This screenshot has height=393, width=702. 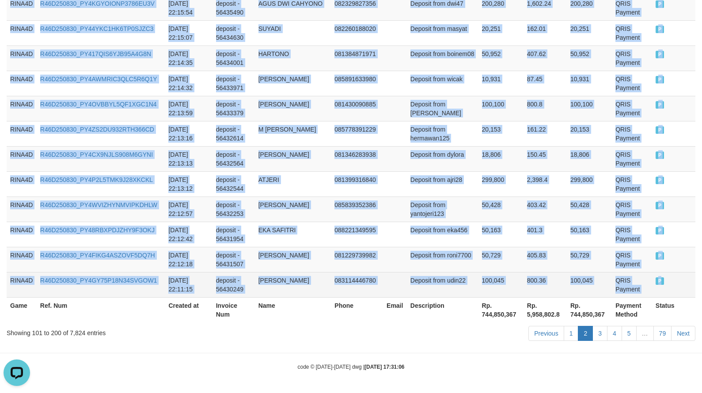 What do you see at coordinates (501, 259) in the screenshot?
I see `td: 50,729` at bounding box center [501, 259].